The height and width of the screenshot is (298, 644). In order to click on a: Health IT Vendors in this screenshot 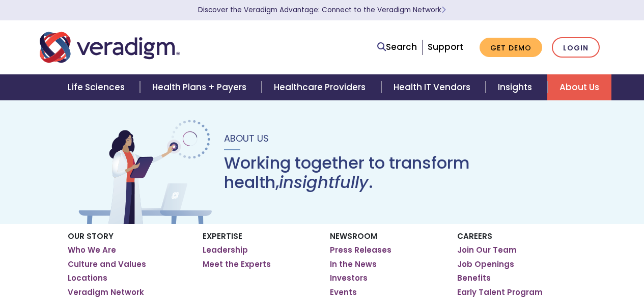, I will do `click(433, 87)`.